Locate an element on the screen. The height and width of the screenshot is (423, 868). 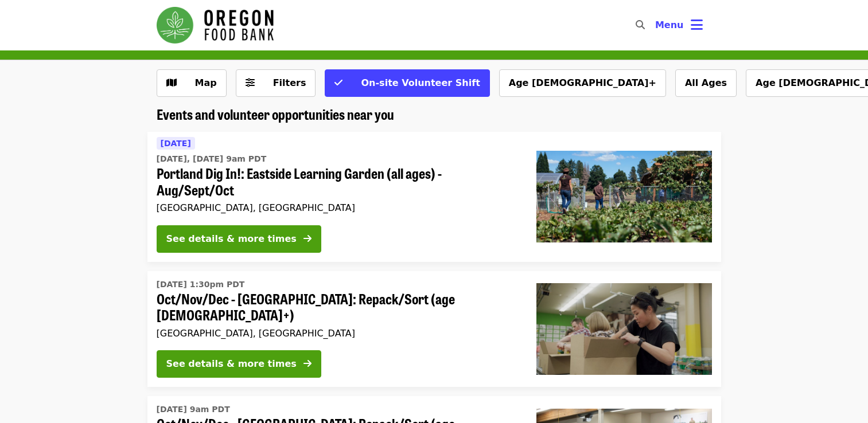
button: All Ages is located at coordinates (706, 83).